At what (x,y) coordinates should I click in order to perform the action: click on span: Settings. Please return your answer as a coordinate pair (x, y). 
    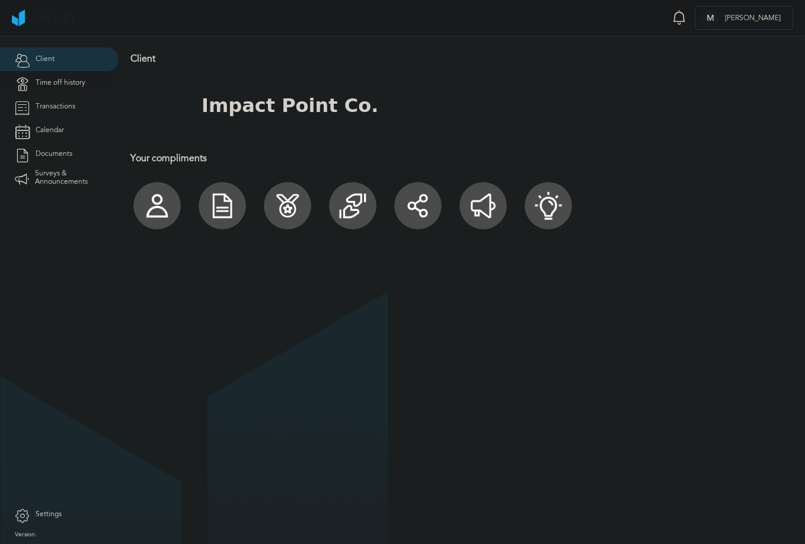
    Looking at the image, I should click on (49, 515).